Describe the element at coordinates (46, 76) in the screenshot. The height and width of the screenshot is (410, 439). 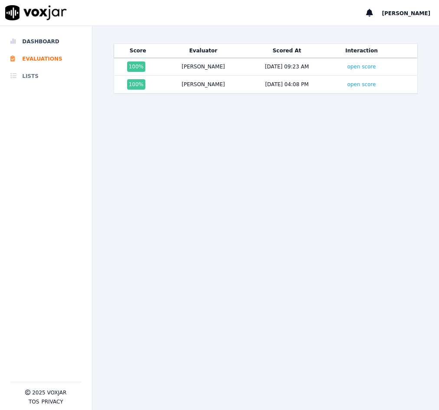
I see `a: Lists` at that location.